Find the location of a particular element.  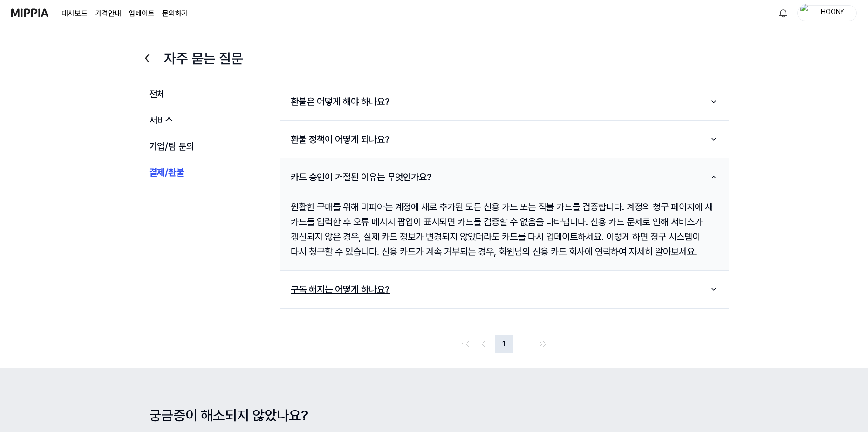

button: 환불은 어떻게 해야 하나요? is located at coordinates (504, 101).